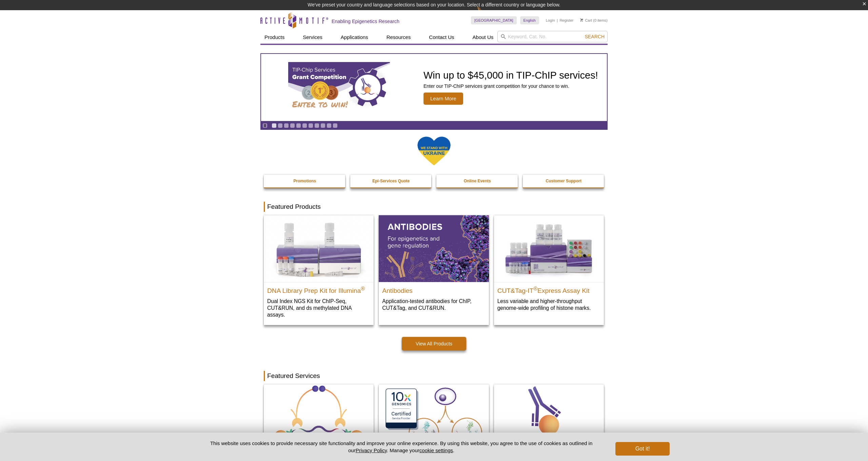 This screenshot has width=868, height=461. Describe the element at coordinates (372, 450) in the screenshot. I see `a: Privacy Policy` at that location.